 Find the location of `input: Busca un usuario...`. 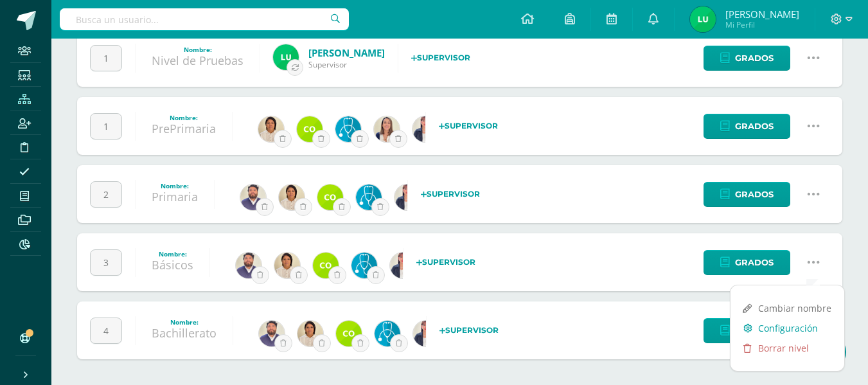

input: Busca un usuario... is located at coordinates (204, 19).